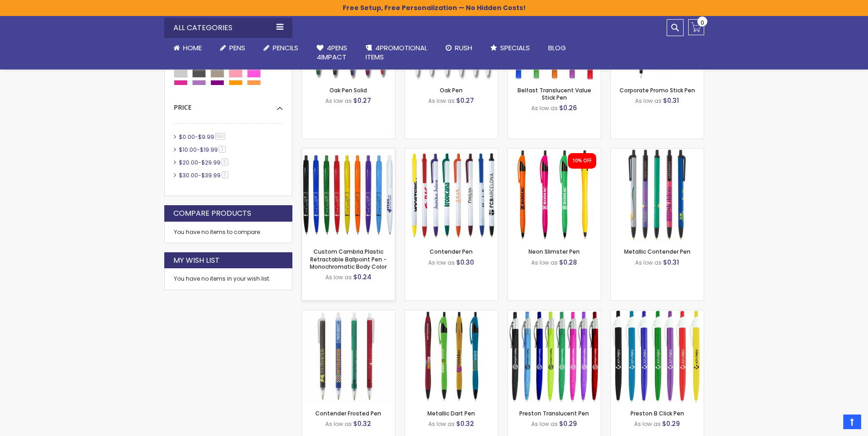 This screenshot has height=436, width=868. What do you see at coordinates (188, 48) in the screenshot?
I see `a: Home` at bounding box center [188, 48].